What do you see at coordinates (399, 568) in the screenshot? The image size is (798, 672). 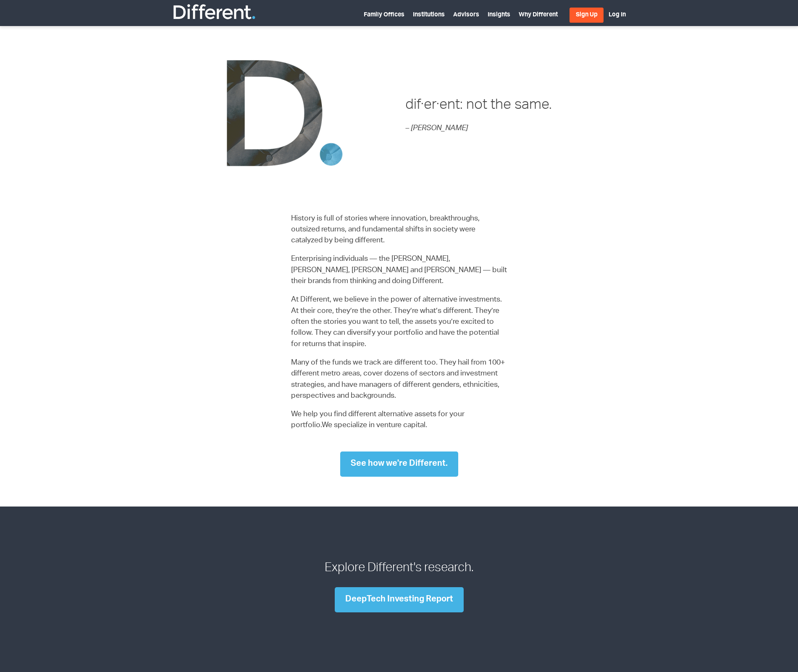 I see `h3: Explore Different's research.` at bounding box center [399, 568].